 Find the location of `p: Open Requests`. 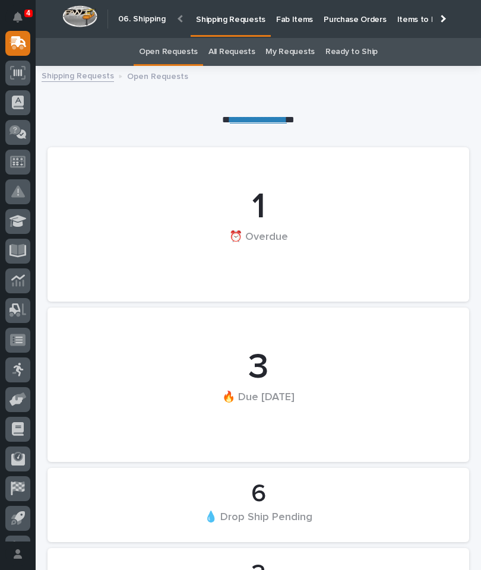

p: Open Requests is located at coordinates (157, 75).